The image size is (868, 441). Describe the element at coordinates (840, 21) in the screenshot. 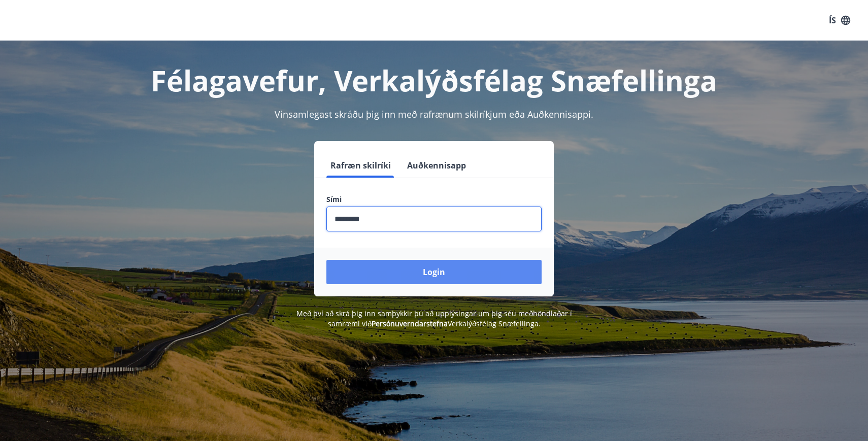

I see `button: ÍS` at that location.